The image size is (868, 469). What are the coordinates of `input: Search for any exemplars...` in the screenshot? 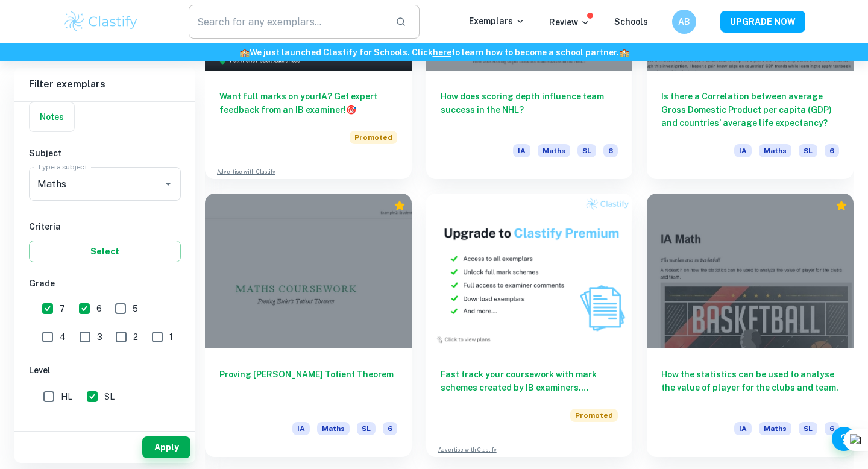 It's located at (287, 21).